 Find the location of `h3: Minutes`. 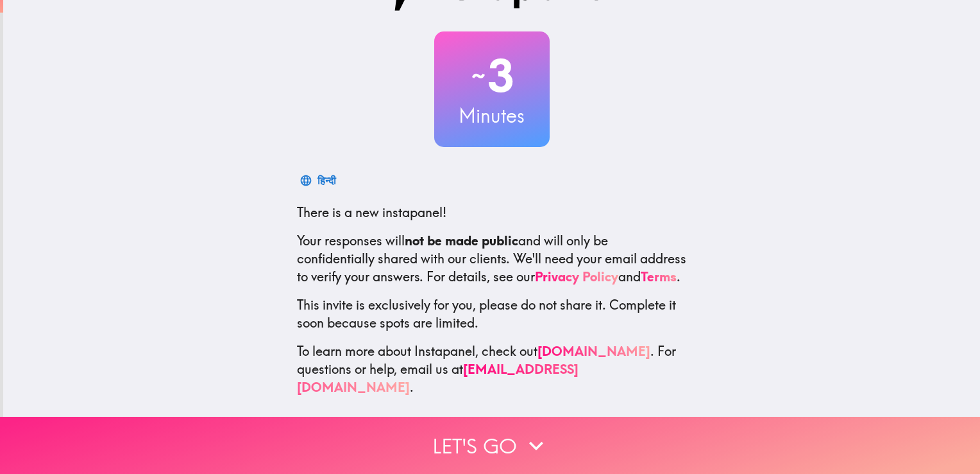

h3: Minutes is located at coordinates (492, 115).